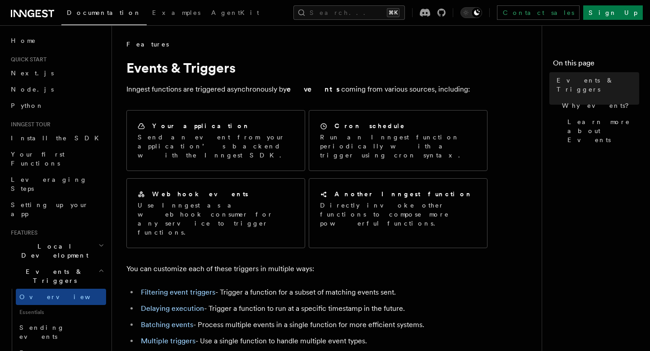  Describe the element at coordinates (56, 184) in the screenshot. I see `a: Leveraging Steps` at that location.